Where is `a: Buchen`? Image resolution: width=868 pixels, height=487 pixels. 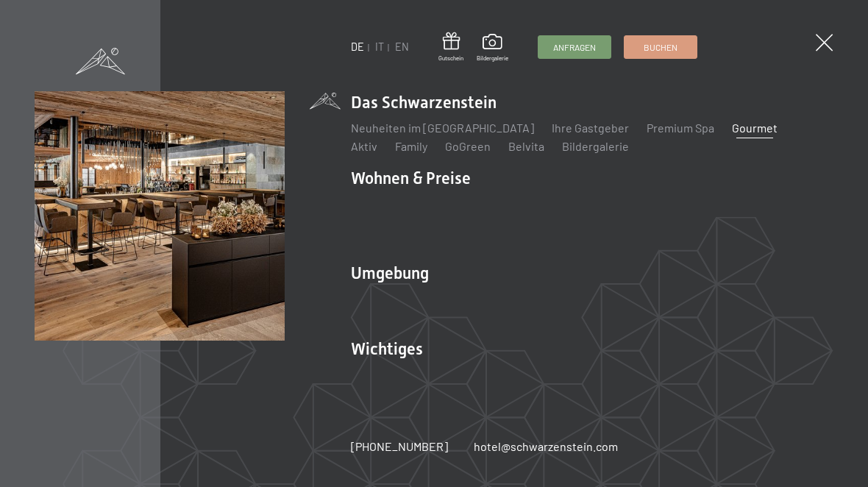 a: Buchen is located at coordinates (661, 47).